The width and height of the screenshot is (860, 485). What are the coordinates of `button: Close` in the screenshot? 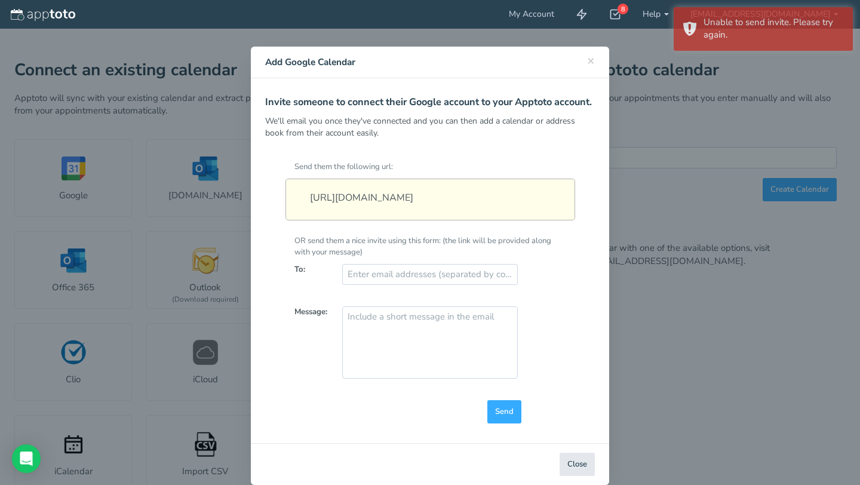 It's located at (577, 464).